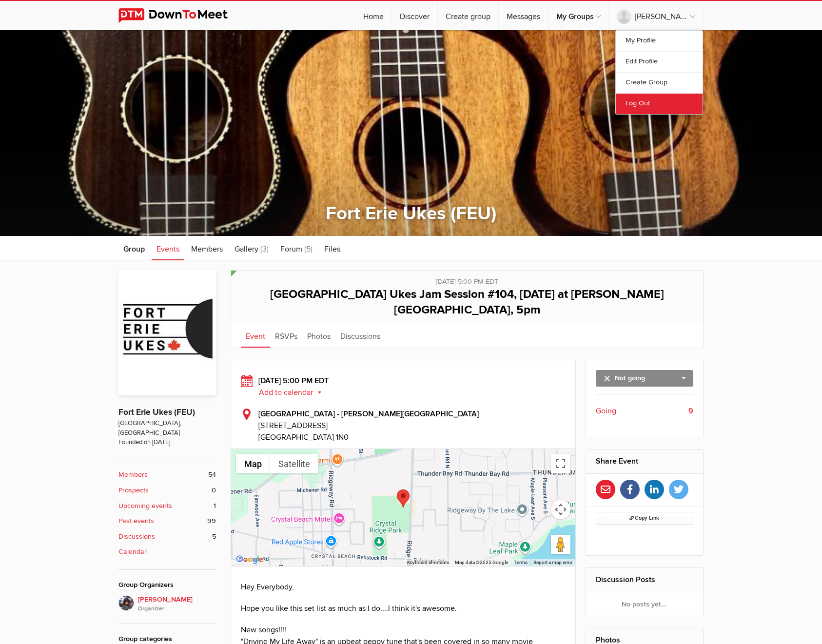 Image resolution: width=822 pixels, height=644 pixels. Describe the element at coordinates (645, 378) in the screenshot. I see `a: Not going` at that location.